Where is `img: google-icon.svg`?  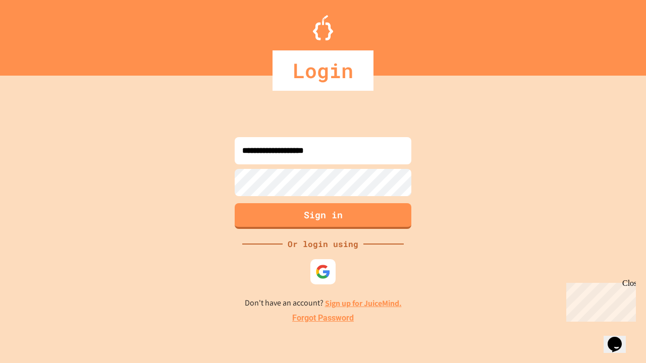
img: google-icon.svg is located at coordinates (323, 272).